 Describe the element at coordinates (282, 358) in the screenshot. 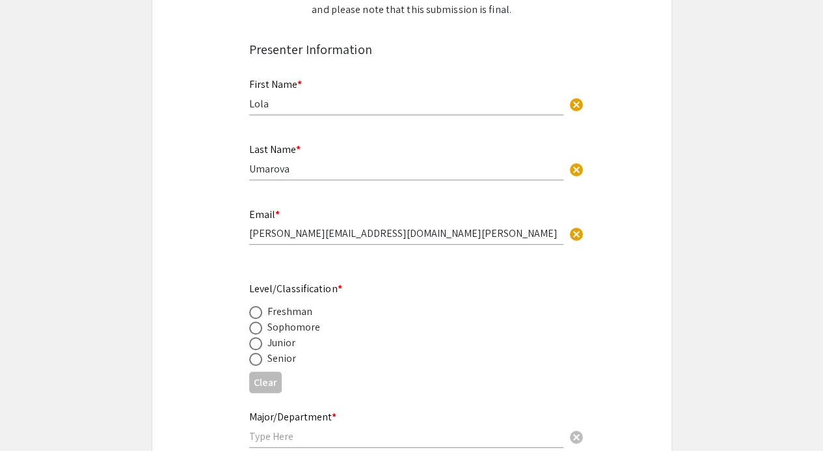

I see `div: Senior` at that location.